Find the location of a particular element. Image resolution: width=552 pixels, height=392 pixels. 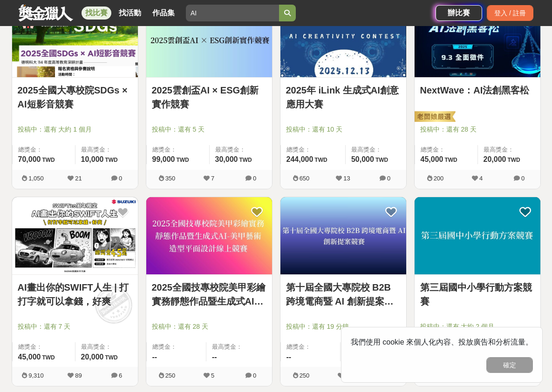

span: 10,000 is located at coordinates (92, 159).